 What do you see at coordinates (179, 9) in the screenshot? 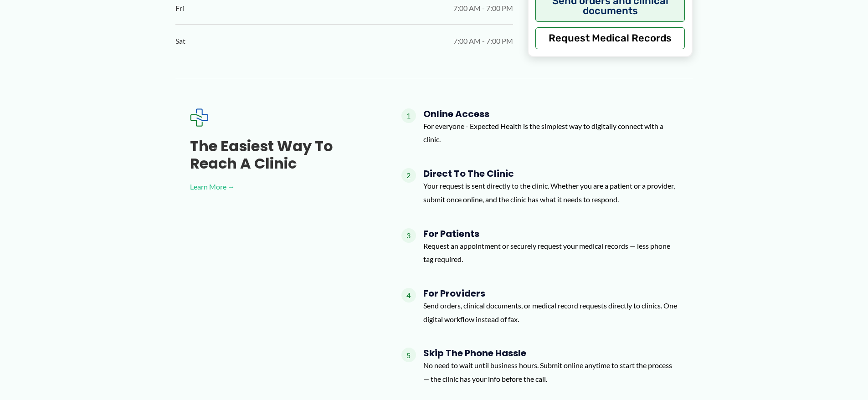
I see `span: Fri` at bounding box center [179, 9].